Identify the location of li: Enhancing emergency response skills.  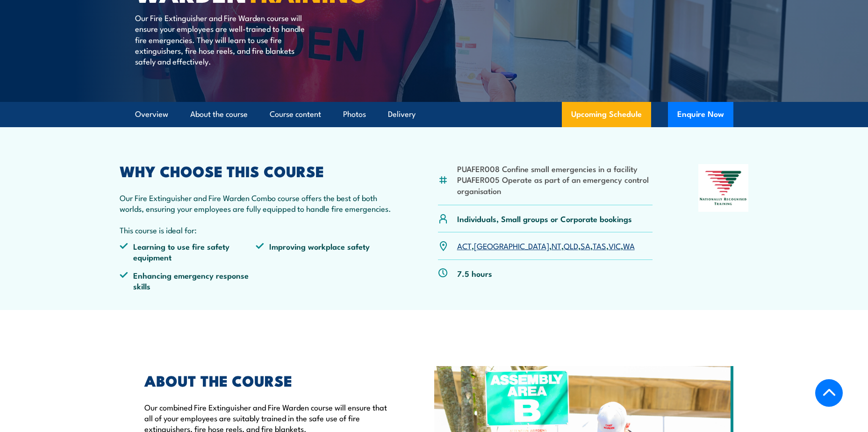
(188, 281).